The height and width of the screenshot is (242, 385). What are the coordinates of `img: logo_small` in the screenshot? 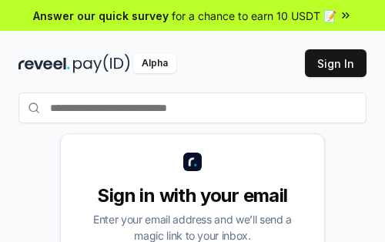 It's located at (192, 162).